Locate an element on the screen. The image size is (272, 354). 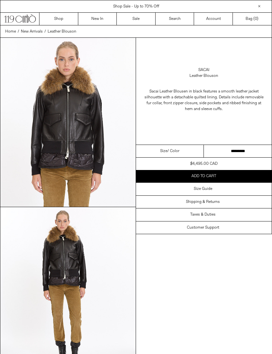
a: Leather Blouson is located at coordinates (62, 32).